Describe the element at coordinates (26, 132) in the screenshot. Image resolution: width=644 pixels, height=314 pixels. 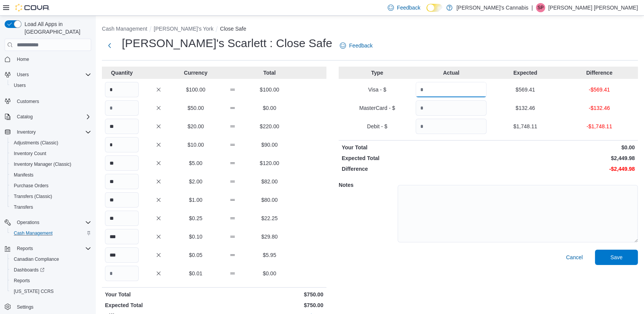
I see `button: Inventory` at that location.